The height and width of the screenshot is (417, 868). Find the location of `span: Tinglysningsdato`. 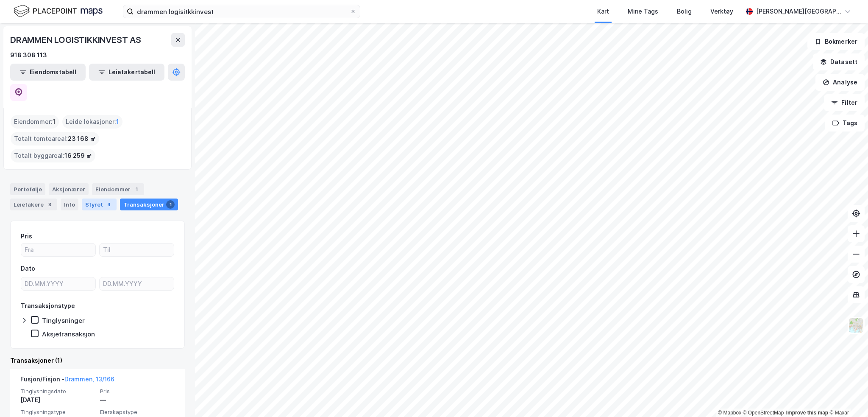

span: Tinglysningsdato is located at coordinates (57, 391).